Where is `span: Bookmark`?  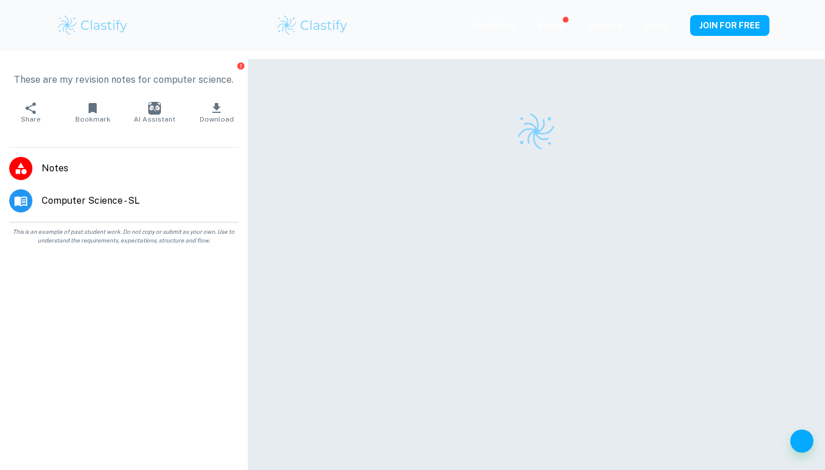 span: Bookmark is located at coordinates (93, 119).